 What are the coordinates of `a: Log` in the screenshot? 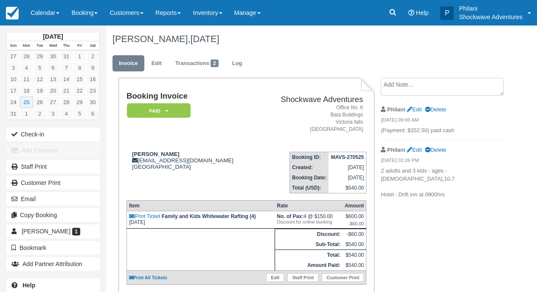 It's located at (237, 63).